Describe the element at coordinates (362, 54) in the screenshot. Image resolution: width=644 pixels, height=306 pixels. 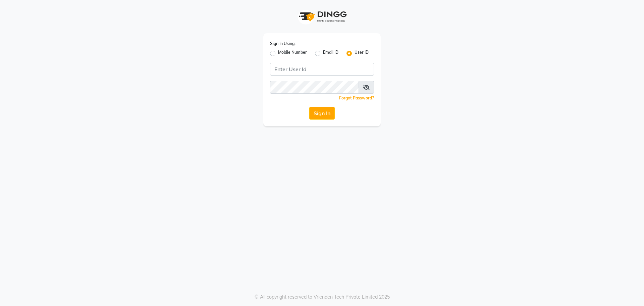
I see `label: User ID` at that location.